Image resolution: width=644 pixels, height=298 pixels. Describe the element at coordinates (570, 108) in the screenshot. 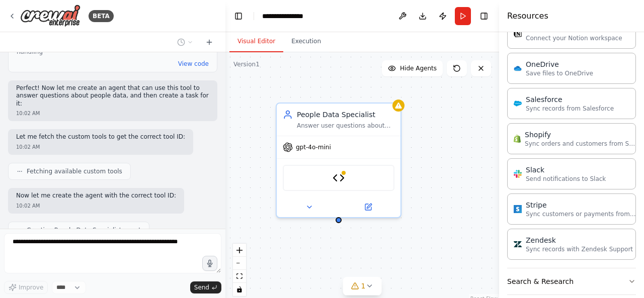

I see `p: Sync records from Salesforce` at that location.